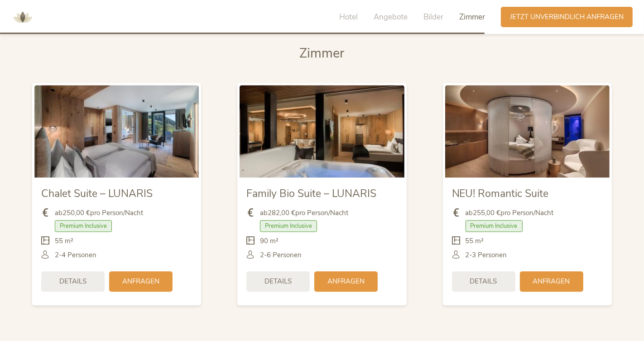 Image resolution: width=644 pixels, height=341 pixels. Describe the element at coordinates (281, 213) in the screenshot. I see `b: 282,00 €` at that location.